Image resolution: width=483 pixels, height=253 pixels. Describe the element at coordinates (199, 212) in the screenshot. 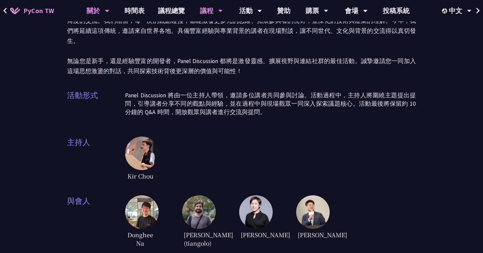

I see `img: Sebasti%C3%A1nRam%C3%ADrez.1365658.jpeg` at that location.